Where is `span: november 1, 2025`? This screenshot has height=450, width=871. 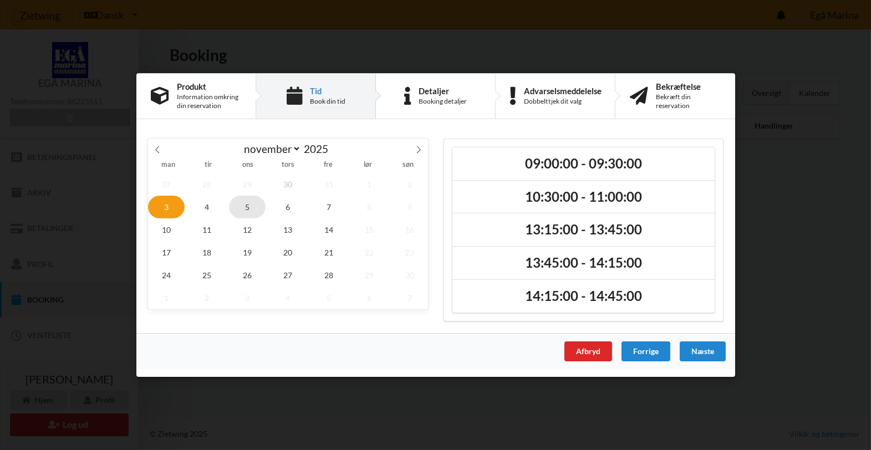 span: november 1, 2025 is located at coordinates (369, 184).